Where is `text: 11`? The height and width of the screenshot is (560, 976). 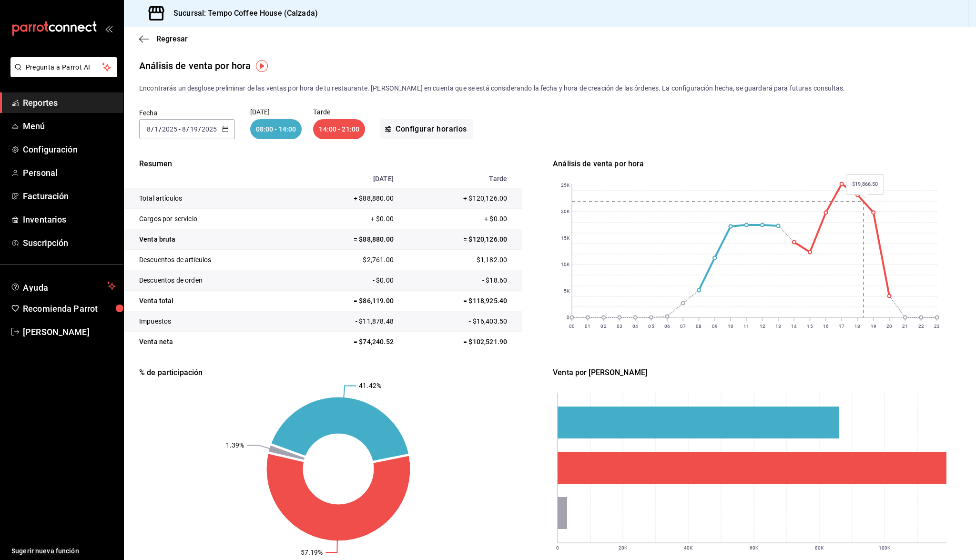 text: 11 is located at coordinates (747, 326).